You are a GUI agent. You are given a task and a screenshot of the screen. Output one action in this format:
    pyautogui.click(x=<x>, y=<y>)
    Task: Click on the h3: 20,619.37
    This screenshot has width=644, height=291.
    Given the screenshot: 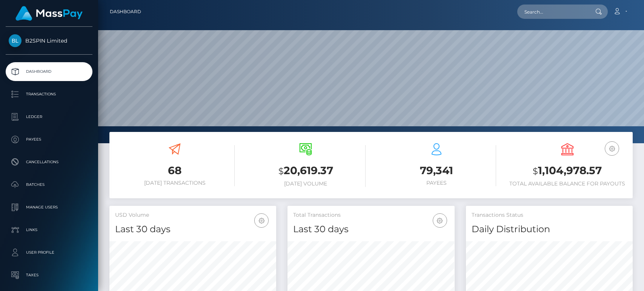 What is the action you would take?
    pyautogui.click(x=306, y=171)
    